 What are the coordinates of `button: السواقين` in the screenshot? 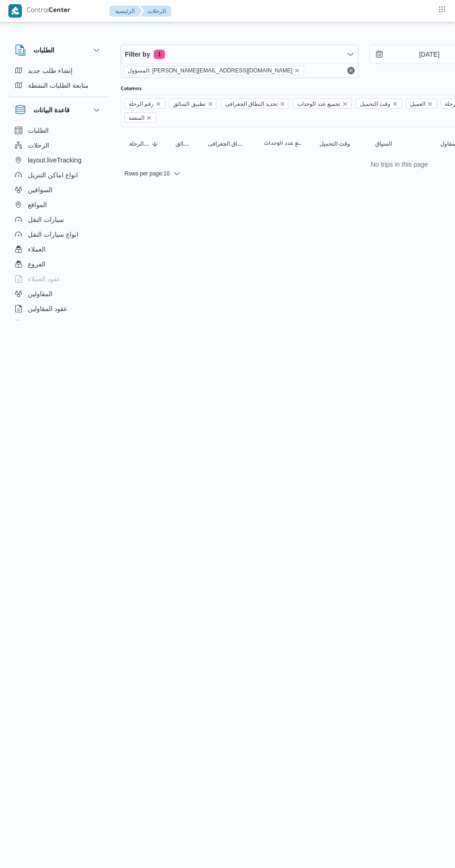 It's located at (59, 190).